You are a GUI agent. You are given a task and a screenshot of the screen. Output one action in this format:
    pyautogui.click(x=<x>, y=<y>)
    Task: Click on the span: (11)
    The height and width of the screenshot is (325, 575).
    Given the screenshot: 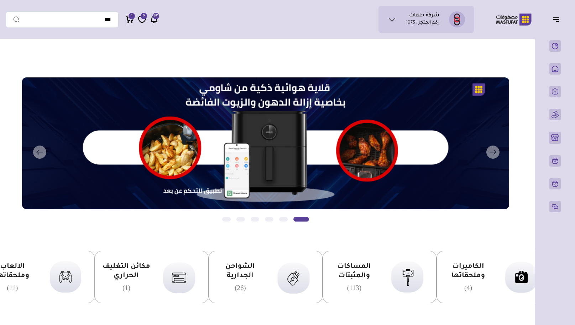 What is the action you would take?
    pyautogui.click(x=12, y=288)
    